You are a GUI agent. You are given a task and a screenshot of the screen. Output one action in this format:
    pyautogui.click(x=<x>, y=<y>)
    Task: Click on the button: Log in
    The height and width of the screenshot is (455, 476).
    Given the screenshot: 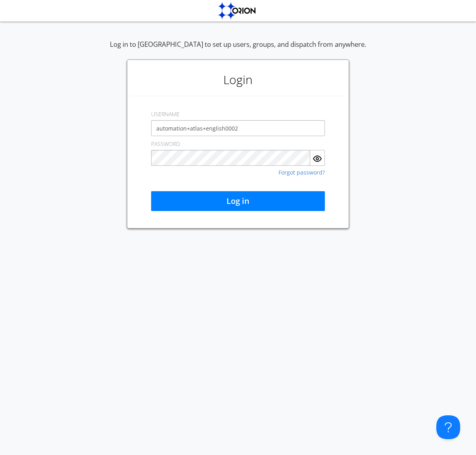 What is the action you would take?
    pyautogui.click(x=238, y=201)
    